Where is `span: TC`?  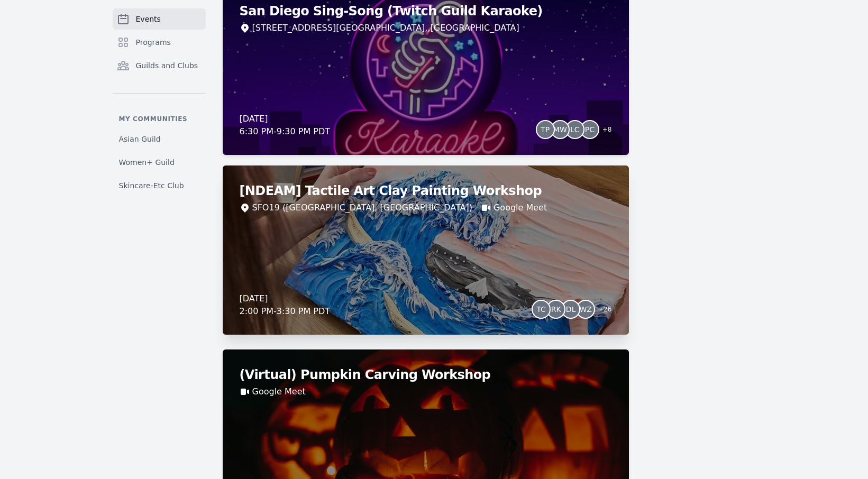 span: TC is located at coordinates (541, 310).